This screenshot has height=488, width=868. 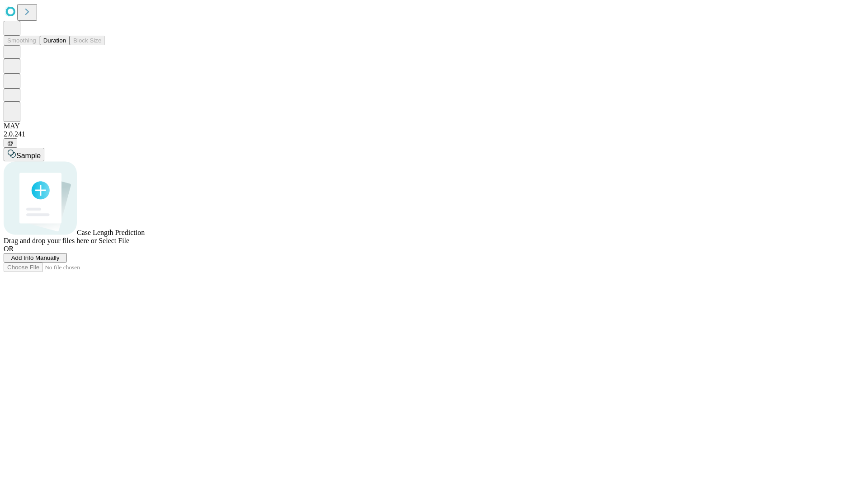 I want to click on div: MAY, so click(x=434, y=126).